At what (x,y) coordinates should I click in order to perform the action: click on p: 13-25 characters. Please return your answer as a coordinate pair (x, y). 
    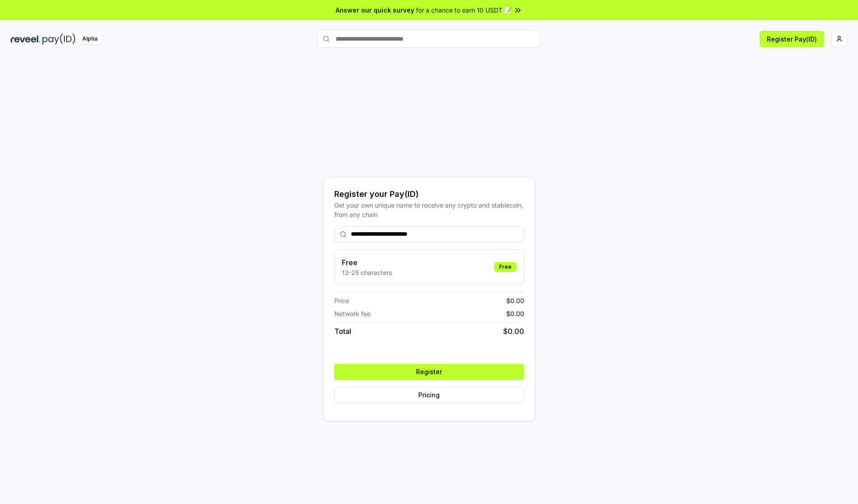
    Looking at the image, I should click on (367, 272).